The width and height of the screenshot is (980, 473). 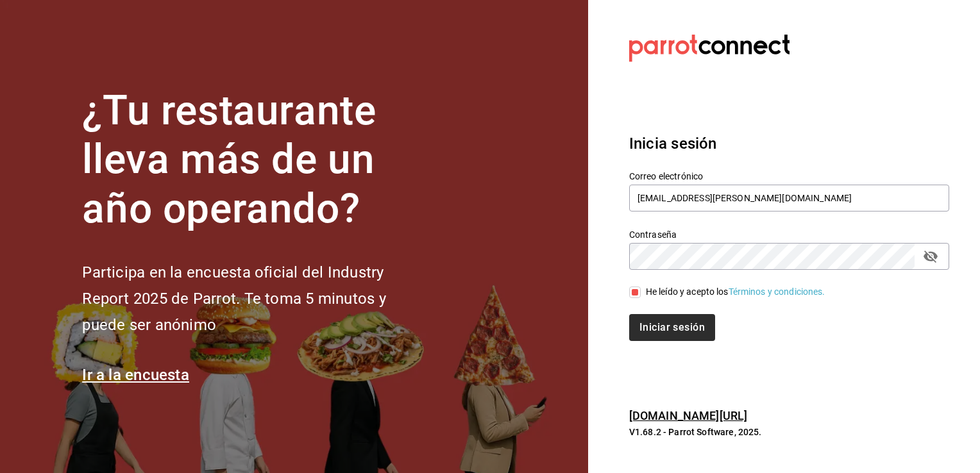 I want to click on input: Ingresa tu correo electrónico, so click(x=789, y=198).